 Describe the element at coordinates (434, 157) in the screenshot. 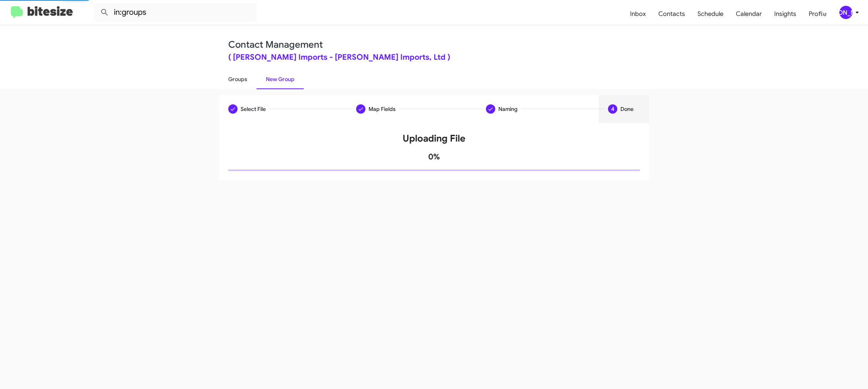

I see `h2: 0%` at that location.